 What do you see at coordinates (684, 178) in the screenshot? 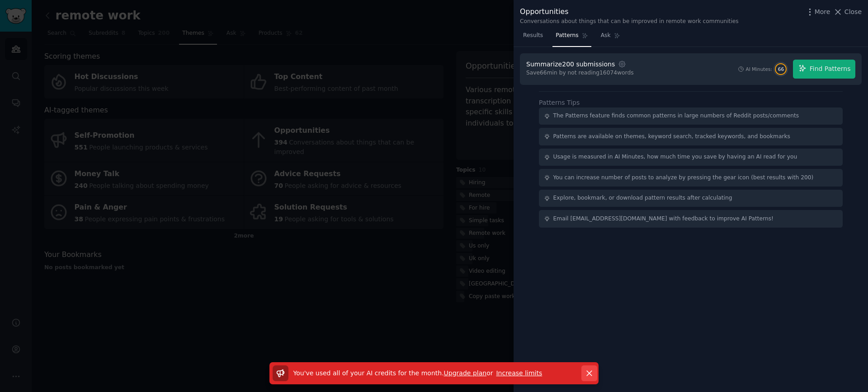
I see `div: You can increase number of posts to analyze by pressing the gear icon (best results with 200)` at bounding box center [684, 178].